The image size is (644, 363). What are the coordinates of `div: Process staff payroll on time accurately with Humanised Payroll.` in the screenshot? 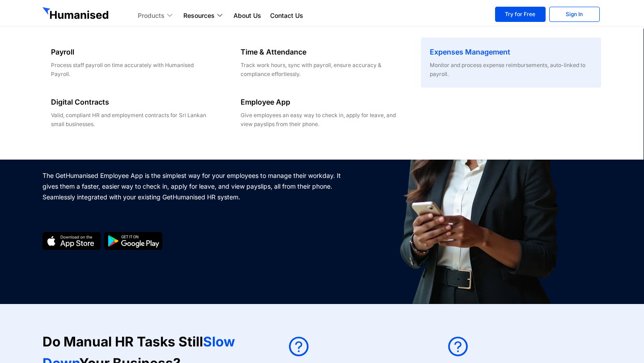 It's located at (132, 70).